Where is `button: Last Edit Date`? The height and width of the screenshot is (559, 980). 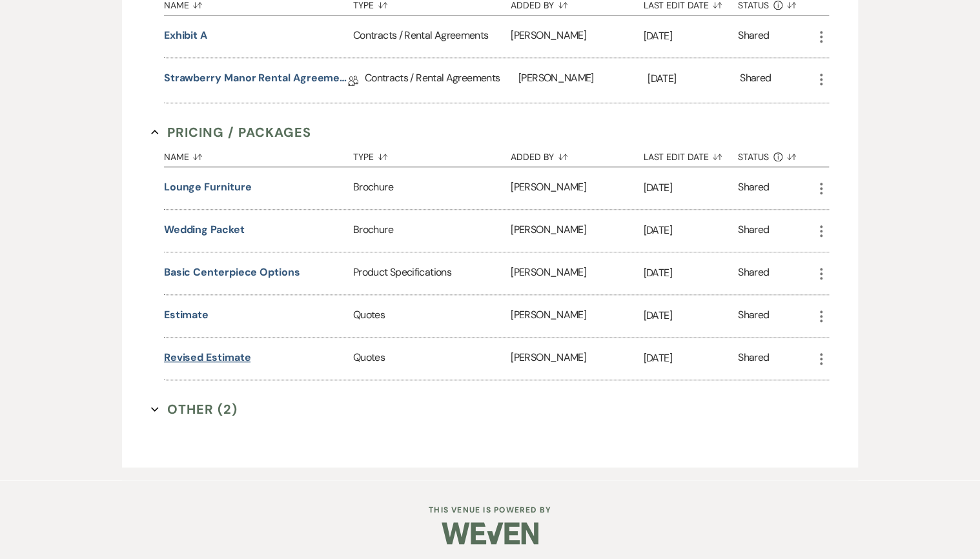
button: Last Edit Date is located at coordinates (690, 154).